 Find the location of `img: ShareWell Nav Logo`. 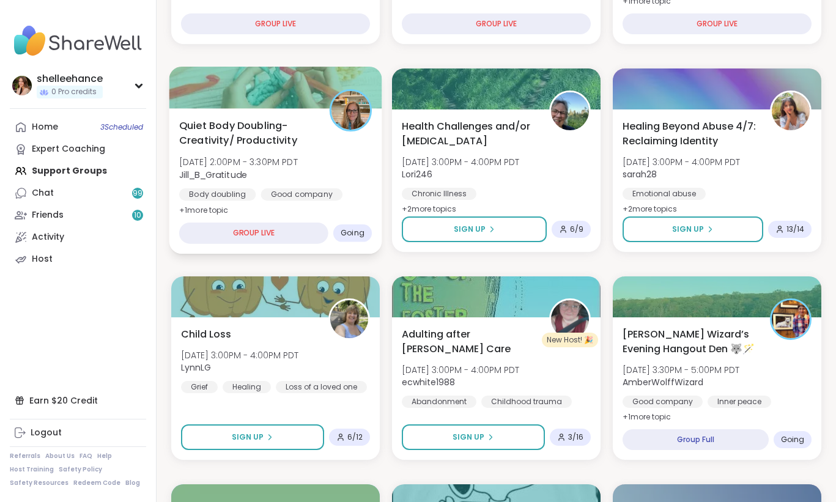

img: ShareWell Nav Logo is located at coordinates (78, 41).